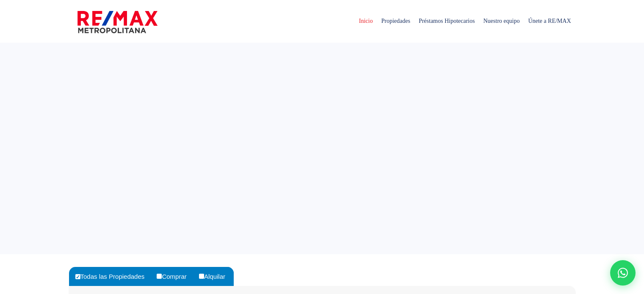  Describe the element at coordinates (174, 276) in the screenshot. I see `label: Comprar` at that location.